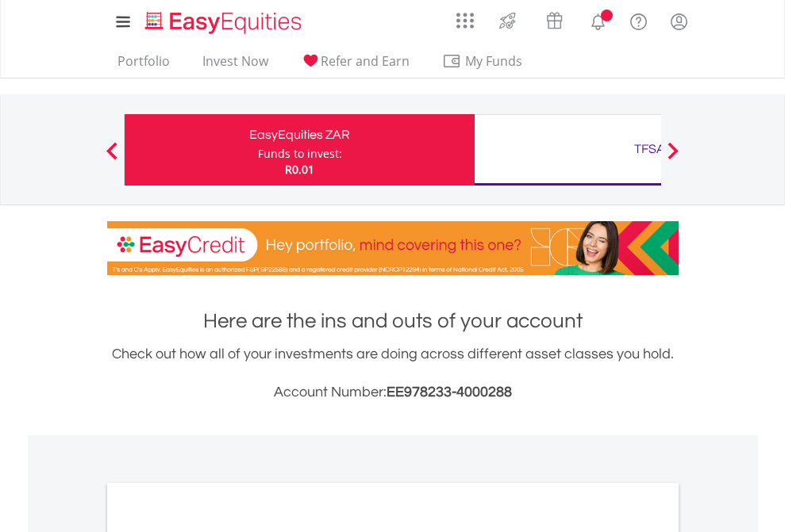  I want to click on img: grid-menu-icon.svg, so click(465, 21).